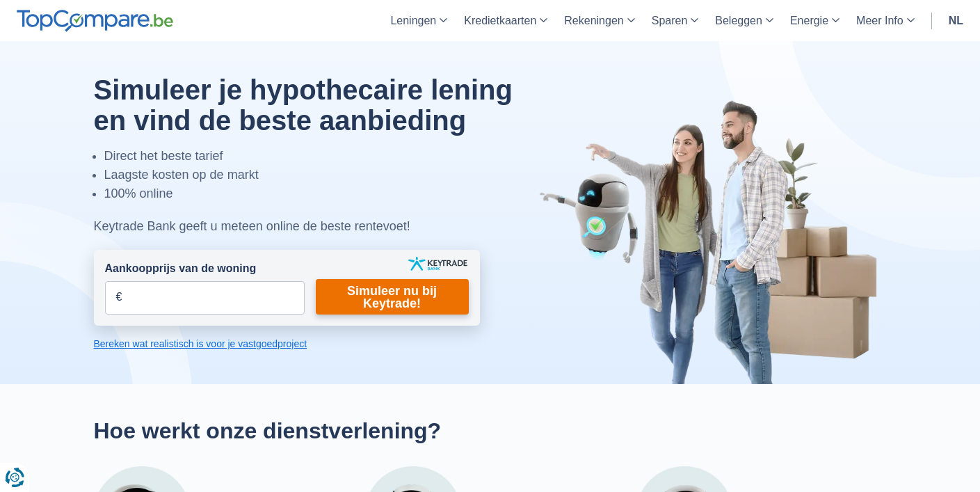 Image resolution: width=980 pixels, height=492 pixels. What do you see at coordinates (181, 268) in the screenshot?
I see `label: Aankoopprijs van de woning` at bounding box center [181, 268].